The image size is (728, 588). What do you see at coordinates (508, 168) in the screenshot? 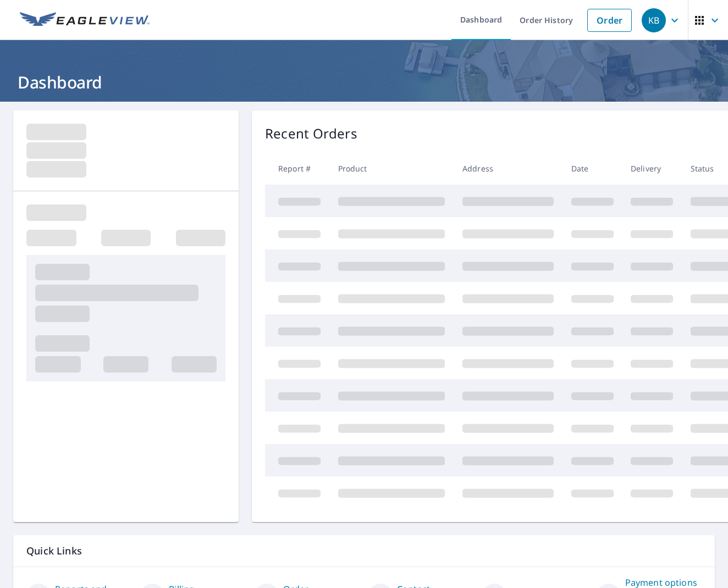
I see `th: Address` at bounding box center [508, 168].